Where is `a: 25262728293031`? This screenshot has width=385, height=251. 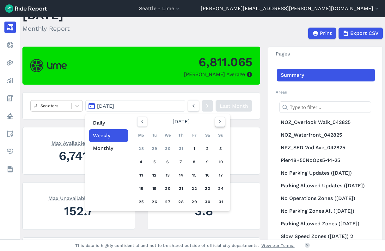 a: 25262728293031 is located at coordinates (181, 202).